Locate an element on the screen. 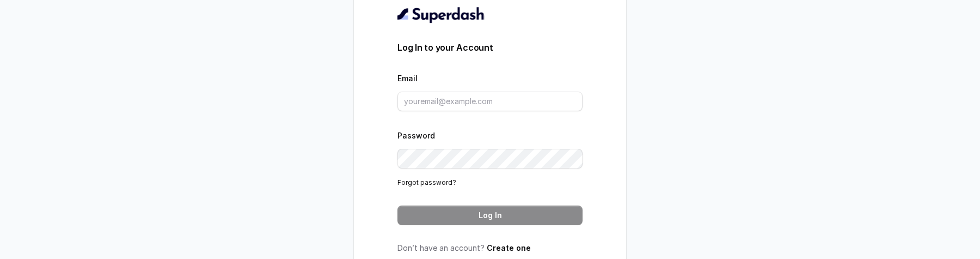 The width and height of the screenshot is (980, 259). a: Forgot password? is located at coordinates (427, 182).